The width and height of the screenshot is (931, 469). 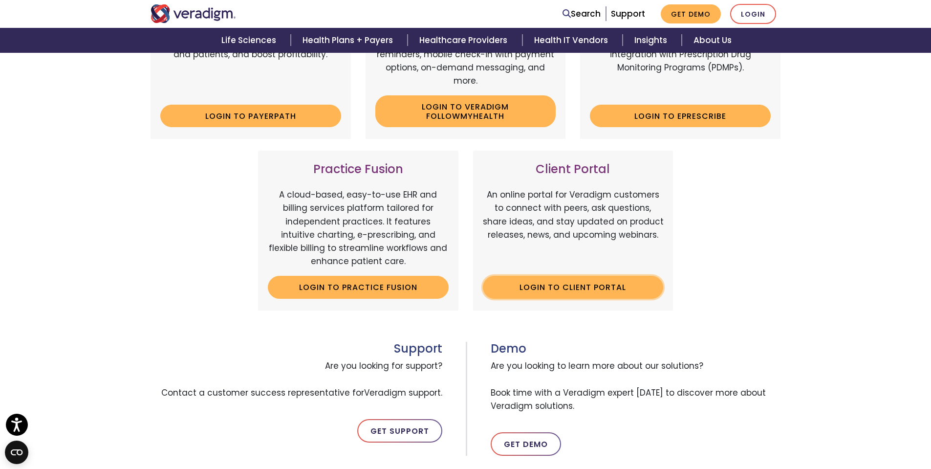 What do you see at coordinates (573, 40) in the screenshot?
I see `a: Health IT Vendors` at bounding box center [573, 40].